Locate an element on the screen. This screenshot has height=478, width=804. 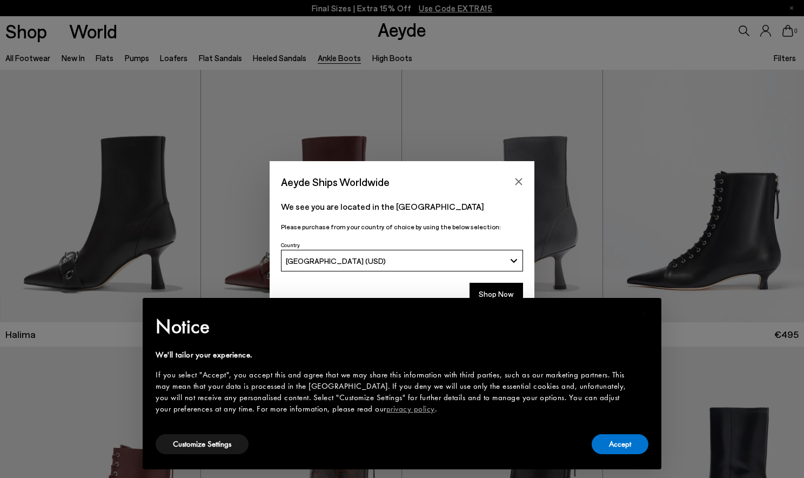
div: We'll tailor your experience. is located at coordinates (393, 355).